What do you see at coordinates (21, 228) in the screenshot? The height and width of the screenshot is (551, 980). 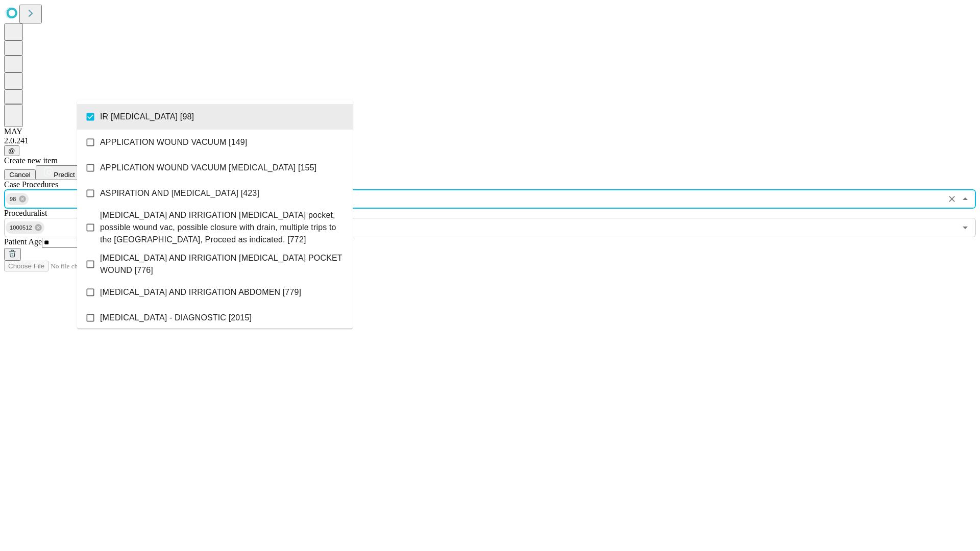 I see `span: 1000512` at bounding box center [21, 228].